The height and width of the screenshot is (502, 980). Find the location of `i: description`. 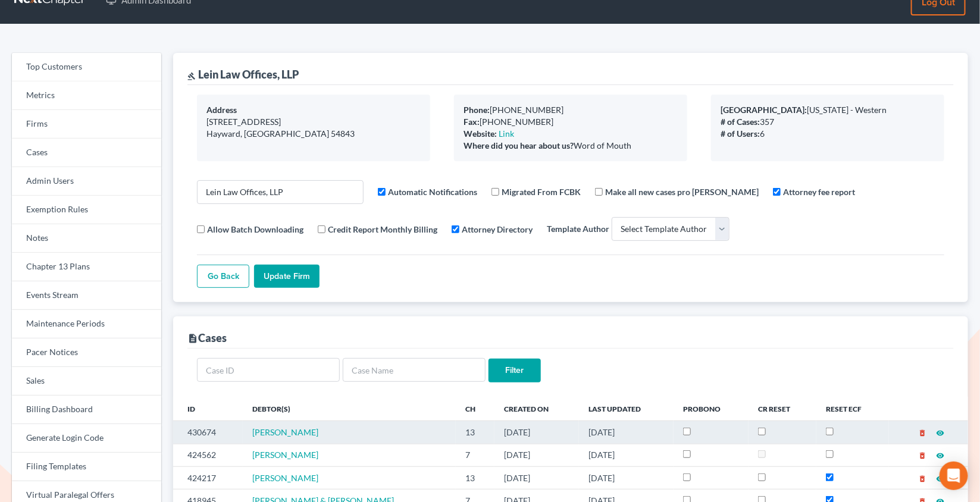

i: description is located at coordinates (193, 339).